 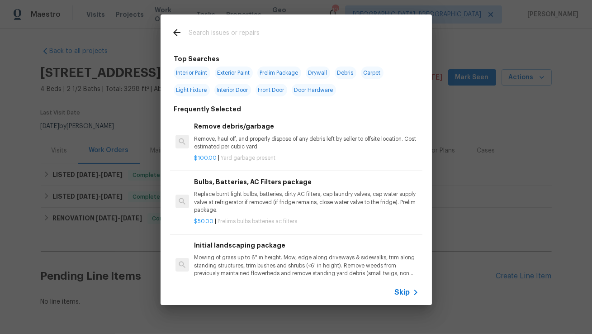 What do you see at coordinates (306, 245) in the screenshot?
I see `h6: Initial landscaping package` at bounding box center [306, 245].